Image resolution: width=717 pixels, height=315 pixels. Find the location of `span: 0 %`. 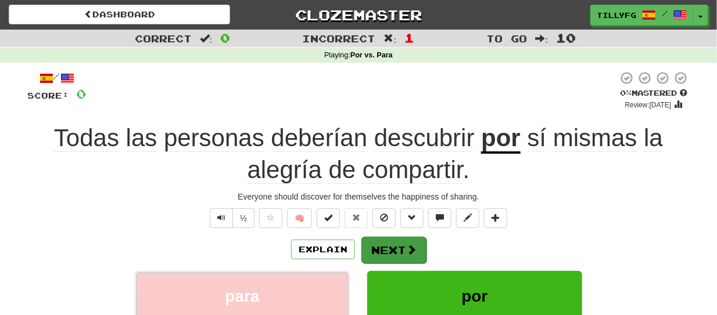

span: 0 % is located at coordinates (625, 93).